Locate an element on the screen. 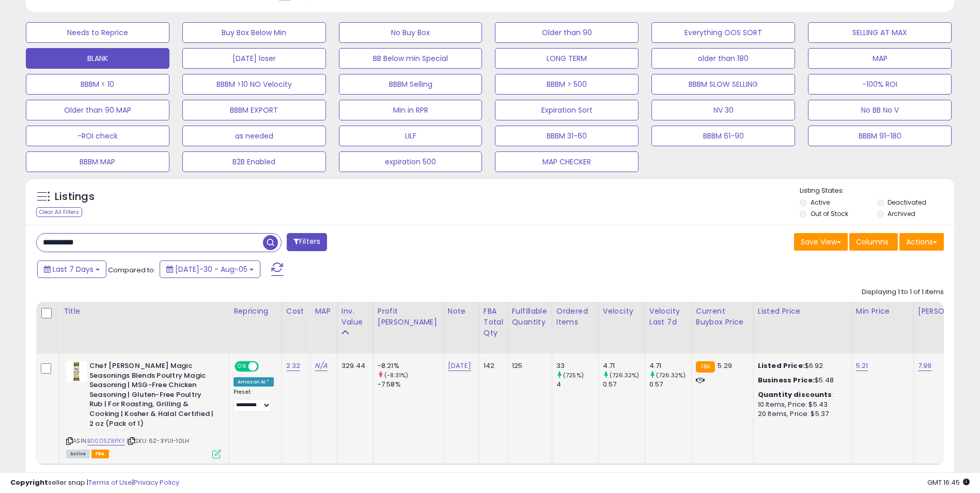  label: Active is located at coordinates (820, 202).